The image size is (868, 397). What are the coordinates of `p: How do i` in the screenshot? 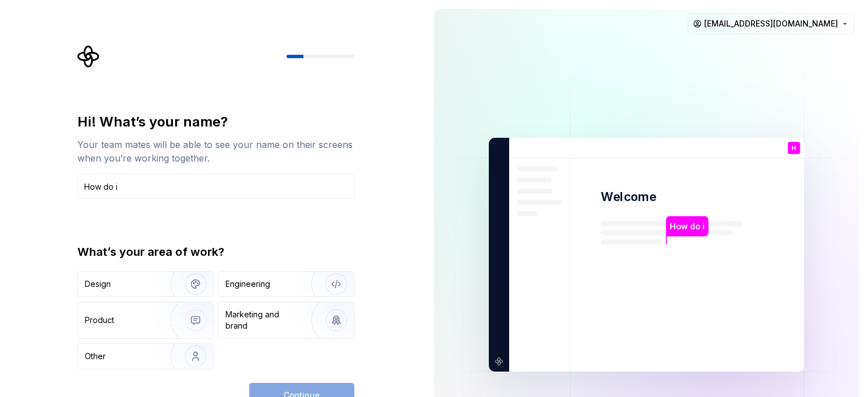 It's located at (686, 227).